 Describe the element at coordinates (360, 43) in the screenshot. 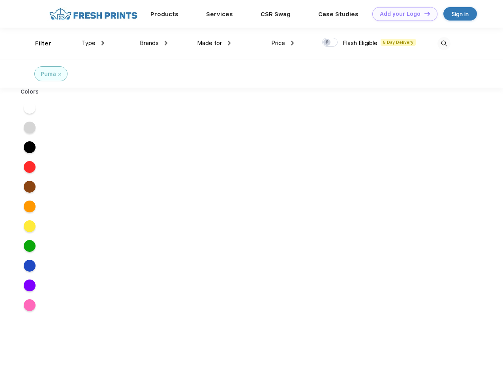

I see `span: Flash Eligible` at that location.